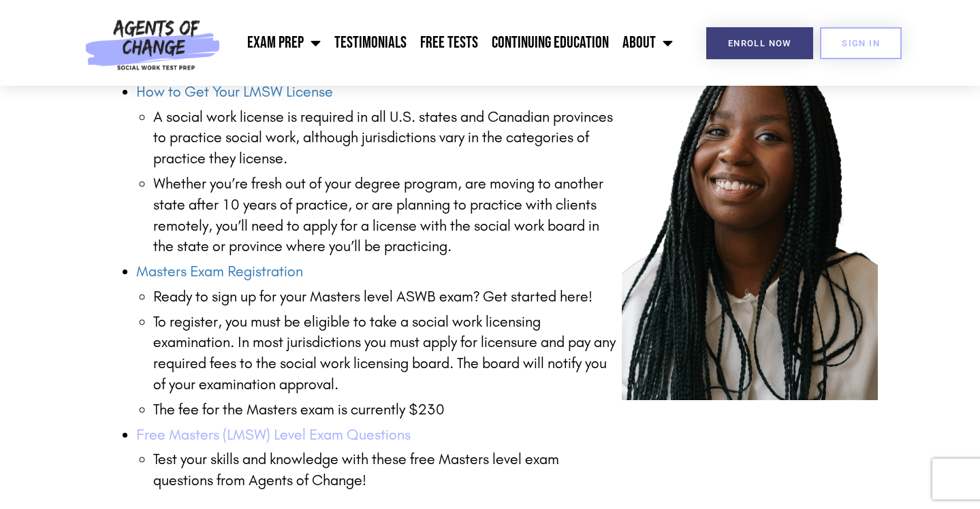 Image resolution: width=980 pixels, height=509 pixels. What do you see at coordinates (860, 43) in the screenshot?
I see `span: SIGN IN` at bounding box center [860, 43].